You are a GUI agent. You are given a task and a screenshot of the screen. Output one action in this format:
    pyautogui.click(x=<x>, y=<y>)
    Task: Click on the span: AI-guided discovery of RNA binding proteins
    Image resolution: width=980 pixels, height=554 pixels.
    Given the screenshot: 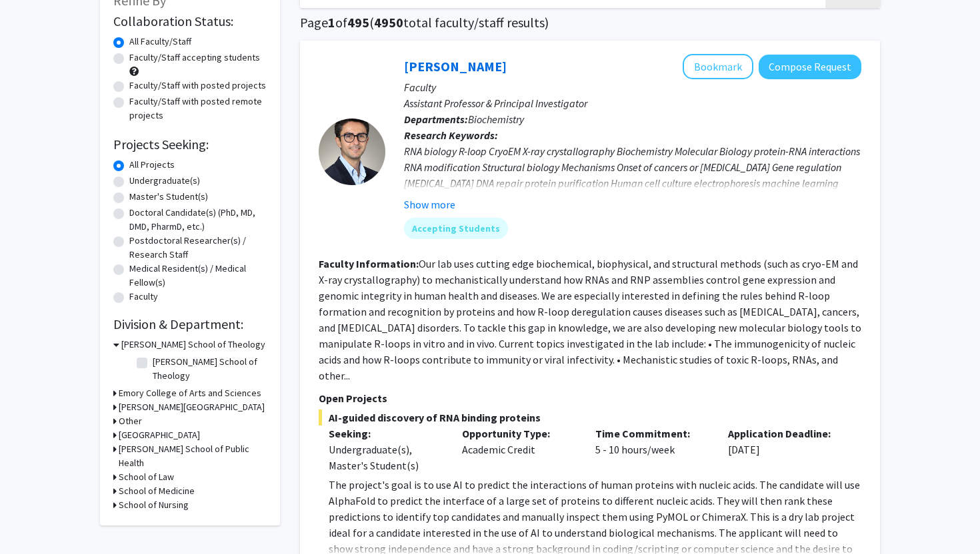 What is the action you would take?
    pyautogui.click(x=590, y=418)
    